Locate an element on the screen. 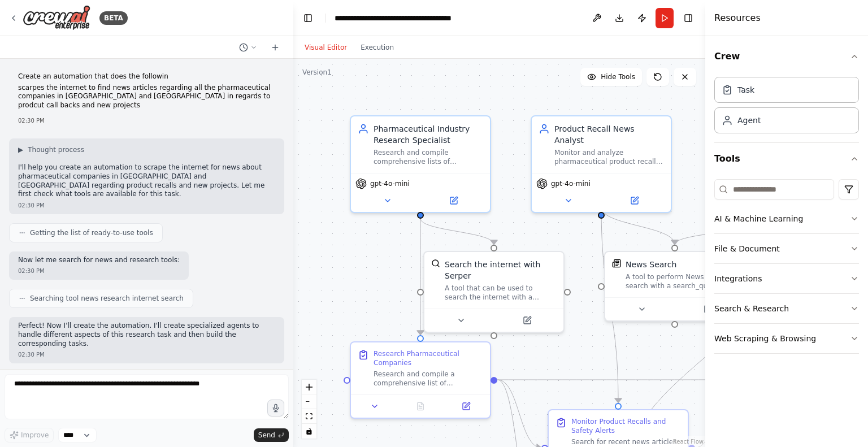 This screenshot has height=447, width=868. div: Research Pharmaceutical Companies is located at coordinates (428, 358).